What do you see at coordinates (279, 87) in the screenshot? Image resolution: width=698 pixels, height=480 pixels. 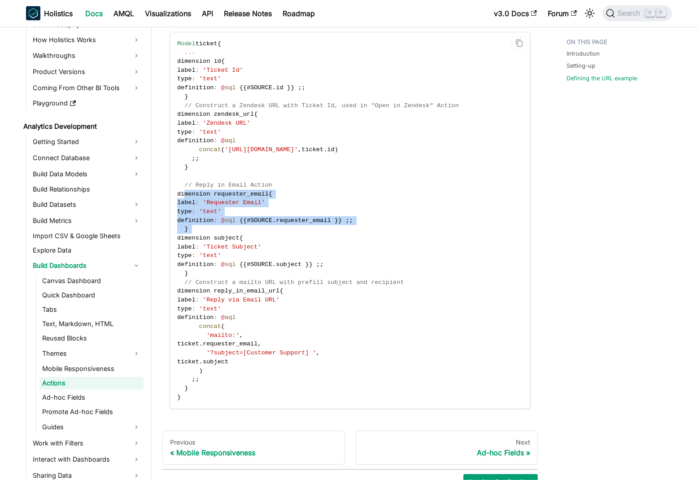 I see `span: id` at bounding box center [279, 87].